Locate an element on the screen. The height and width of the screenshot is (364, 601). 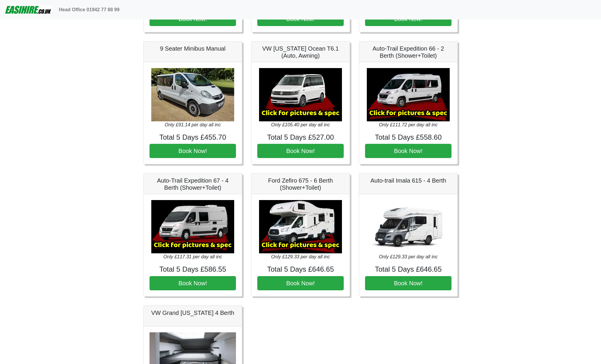
img: easihire_logo_small.png is located at coordinates (28, 10).